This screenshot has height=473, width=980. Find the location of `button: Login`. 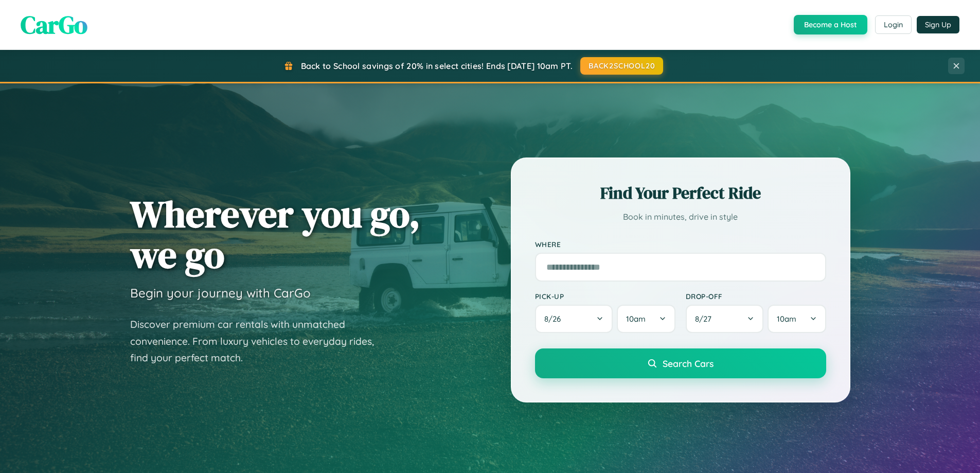

button: Login is located at coordinates (894, 25).